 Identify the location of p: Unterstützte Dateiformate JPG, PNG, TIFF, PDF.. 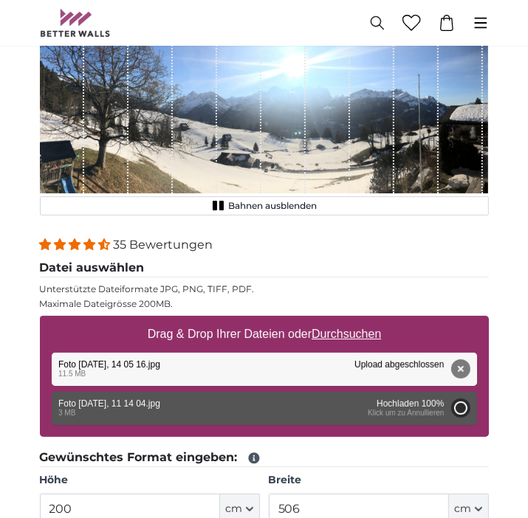
(264, 289).